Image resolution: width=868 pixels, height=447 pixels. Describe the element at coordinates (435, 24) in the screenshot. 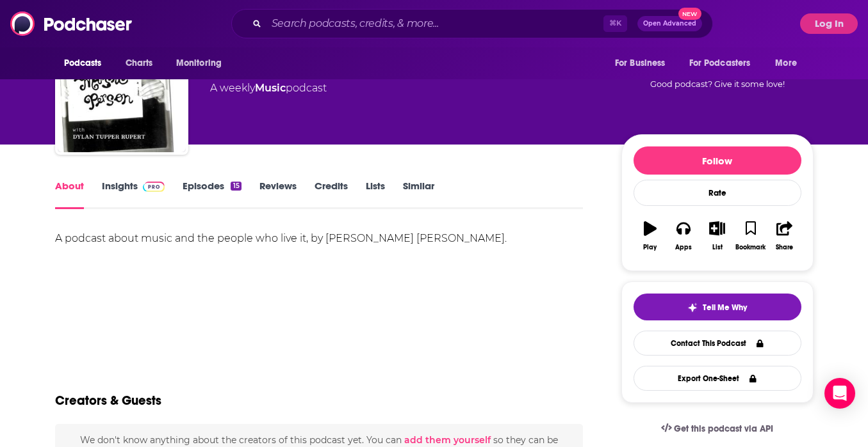

I see `input: Search podcasts, credits, & more...` at that location.